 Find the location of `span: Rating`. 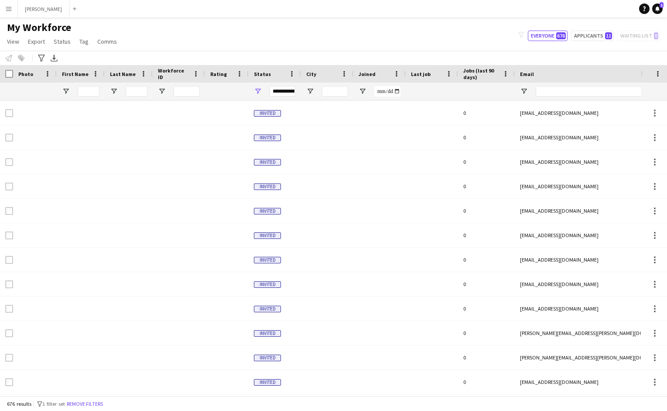

span: Rating is located at coordinates (219, 74).